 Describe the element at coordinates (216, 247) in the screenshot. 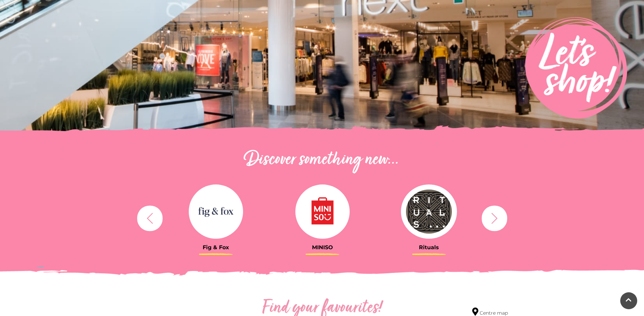

I see `h3: Fig & Fox` at that location.